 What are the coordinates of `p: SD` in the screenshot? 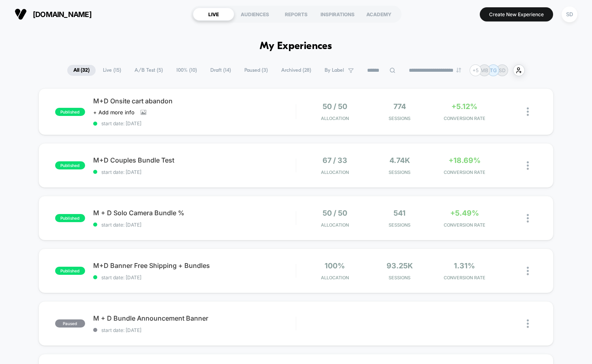 It's located at (503, 70).